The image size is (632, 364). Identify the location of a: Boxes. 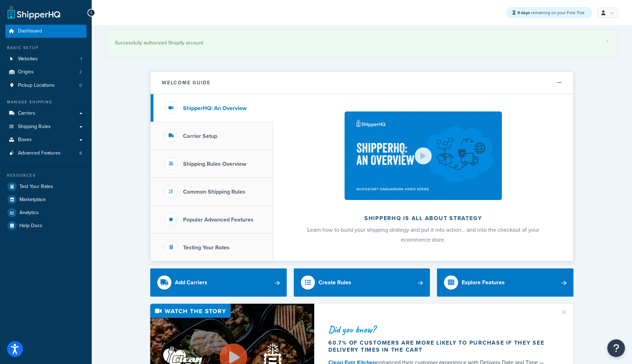
(46, 140).